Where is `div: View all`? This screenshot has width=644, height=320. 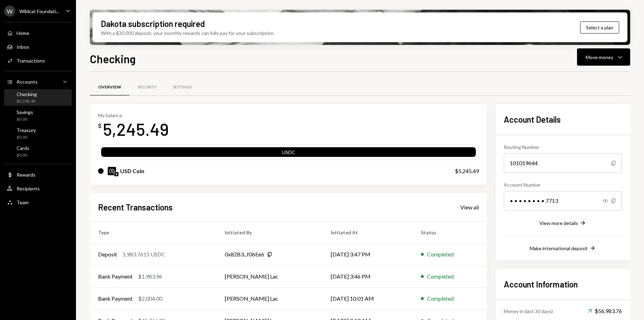 div: View all is located at coordinates (470, 207).